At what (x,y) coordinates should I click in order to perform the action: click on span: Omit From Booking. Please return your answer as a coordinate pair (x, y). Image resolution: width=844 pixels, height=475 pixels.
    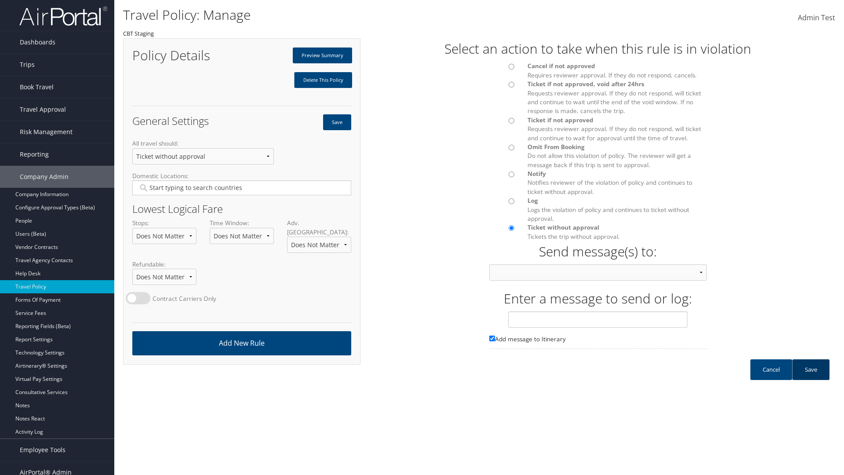
    Looking at the image, I should click on (556, 146).